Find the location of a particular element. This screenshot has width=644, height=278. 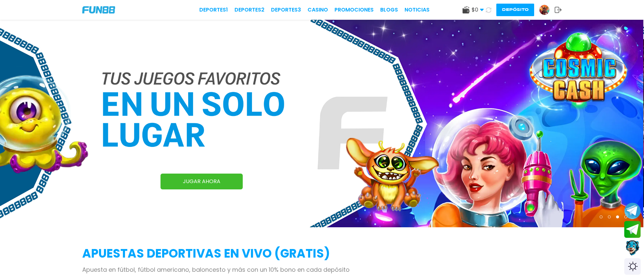

a: Deportes2 is located at coordinates (249, 10).